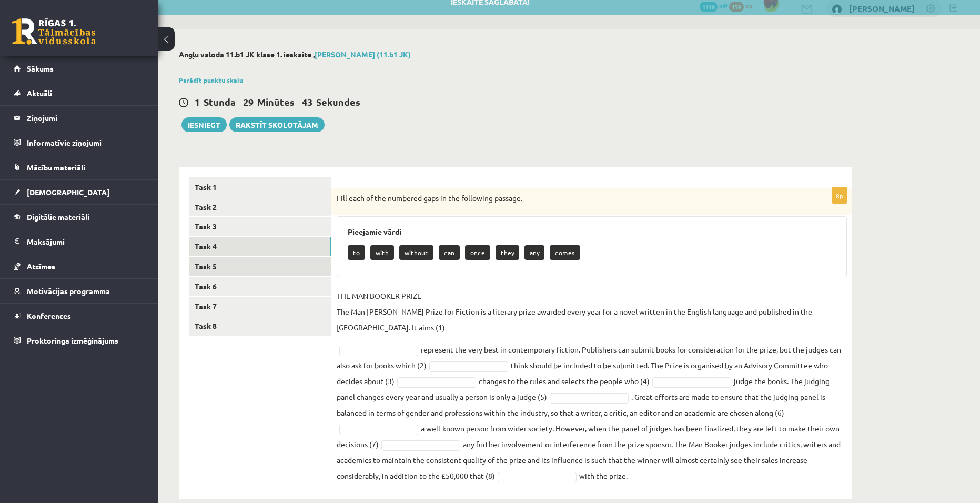 This screenshot has height=503, width=980. Describe the element at coordinates (477, 252) in the screenshot. I see `p: once` at that location.